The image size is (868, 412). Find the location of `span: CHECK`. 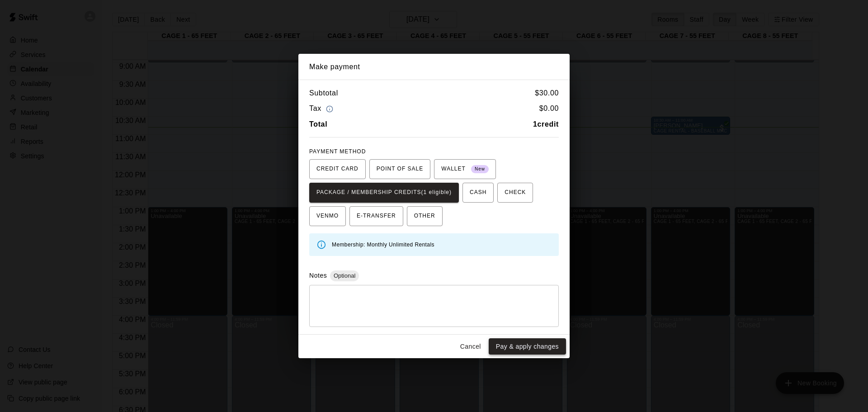

span: CHECK is located at coordinates (515, 193).